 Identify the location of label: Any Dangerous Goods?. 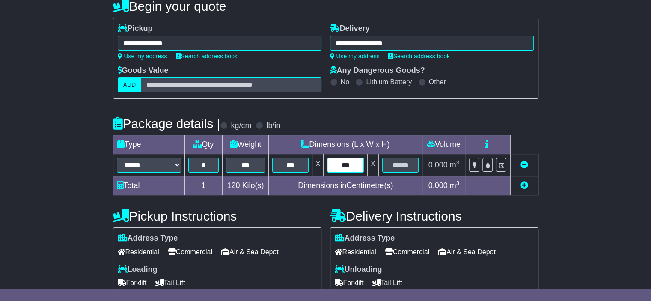
(378, 71).